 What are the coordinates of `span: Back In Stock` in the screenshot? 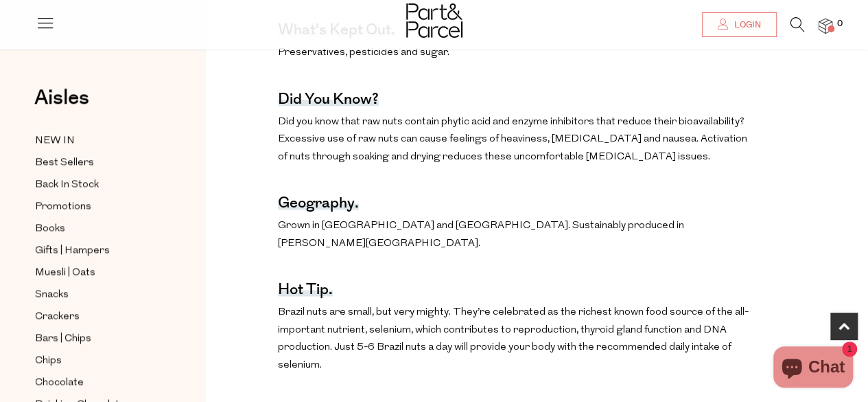 It's located at (67, 185).